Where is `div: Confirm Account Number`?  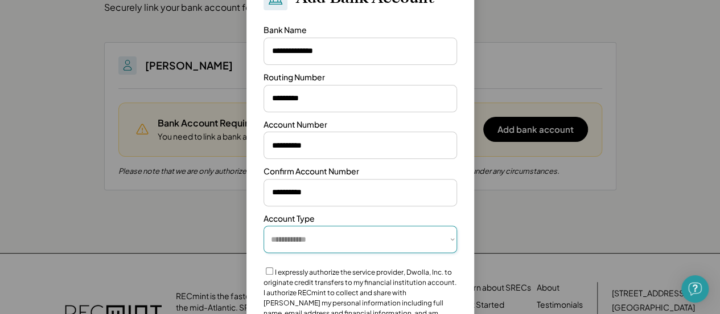
div: Confirm Account Number is located at coordinates (311, 171).